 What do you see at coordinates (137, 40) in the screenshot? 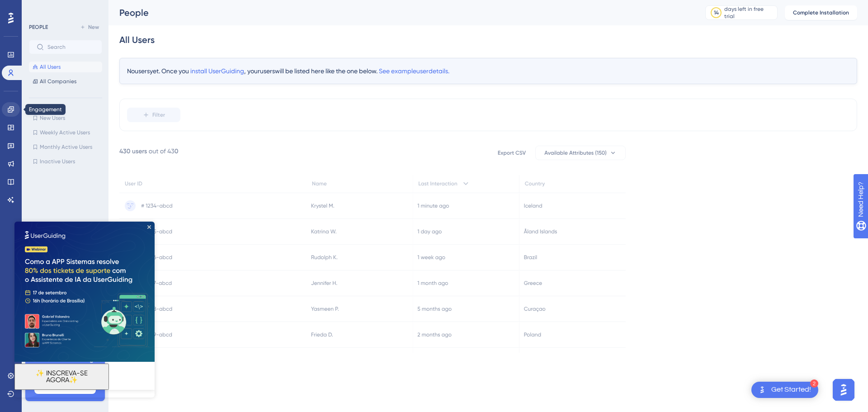
I see `div: All Users` at bounding box center [137, 40].